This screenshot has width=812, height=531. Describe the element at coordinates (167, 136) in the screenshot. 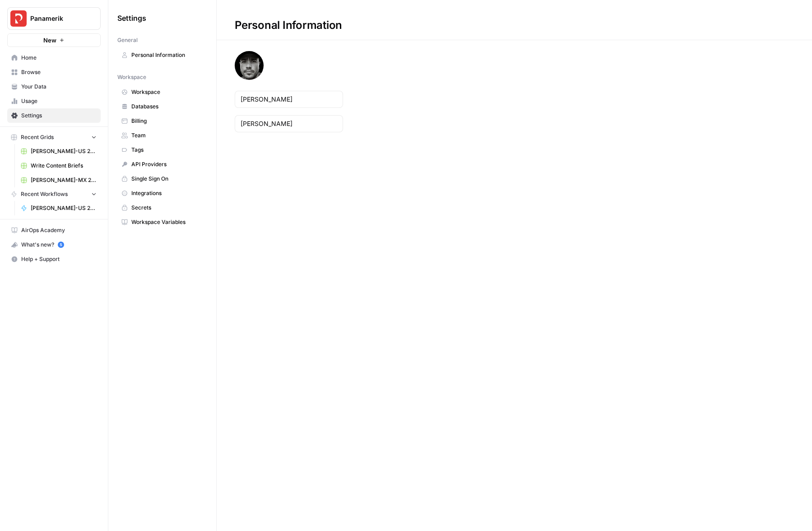

I see `span: Team` at that location.